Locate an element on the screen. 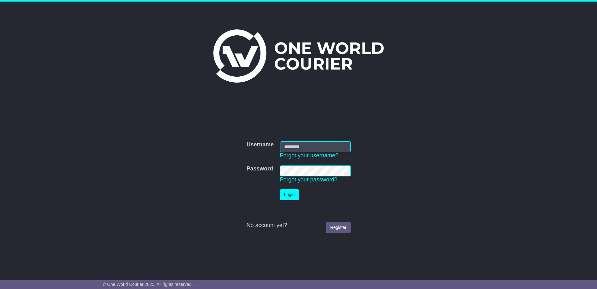 This screenshot has height=289, width=597. button: Login is located at coordinates (289, 194).